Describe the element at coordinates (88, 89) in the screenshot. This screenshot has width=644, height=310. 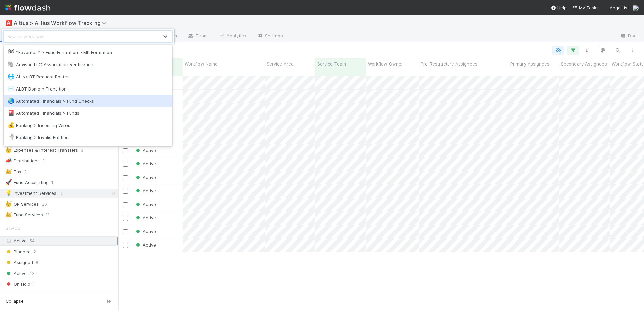
I see `div: ALBT Domain Transition` at that location.